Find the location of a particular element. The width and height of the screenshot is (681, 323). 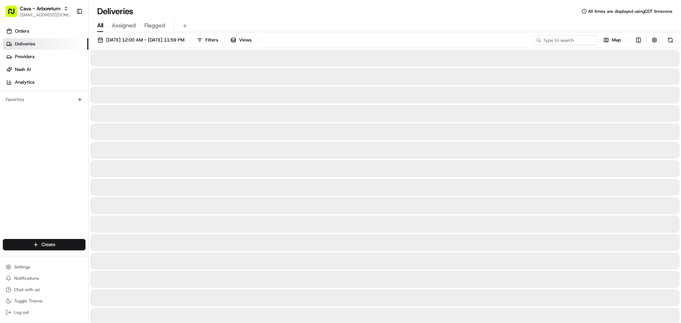

button: Map is located at coordinates (612, 40).